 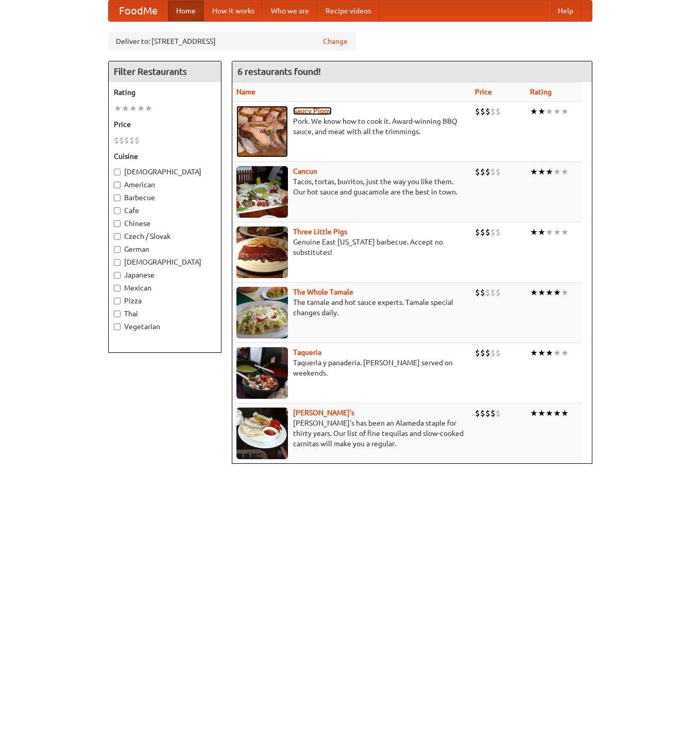 I want to click on b: Cancun, so click(x=305, y=171).